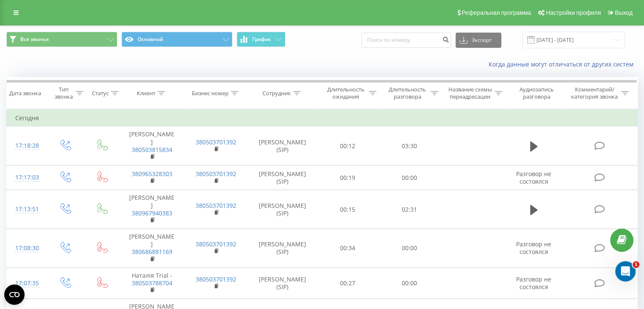 The width and height of the screenshot is (644, 309). I want to click on a: 380503788704, so click(152, 282).